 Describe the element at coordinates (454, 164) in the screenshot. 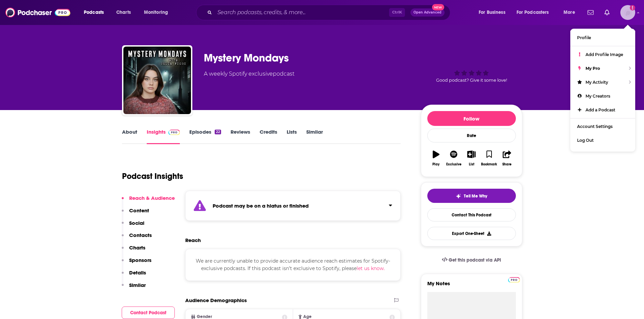

I see `div: Exclusive` at that location.